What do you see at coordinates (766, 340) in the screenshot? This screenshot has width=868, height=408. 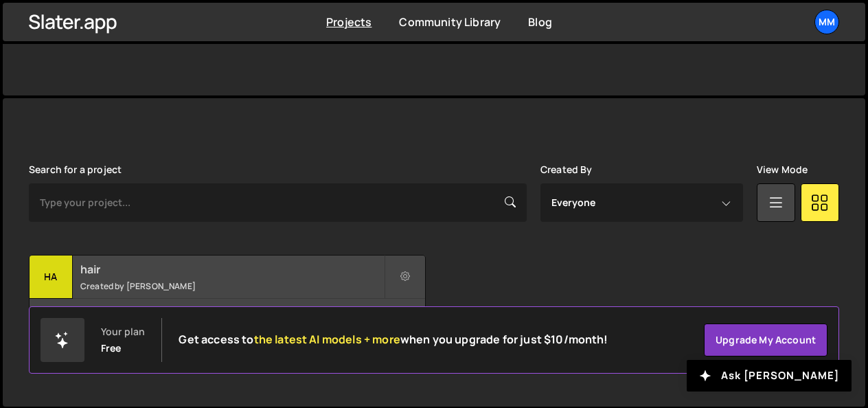 I see `a: Upgrade my account` at bounding box center [766, 340].